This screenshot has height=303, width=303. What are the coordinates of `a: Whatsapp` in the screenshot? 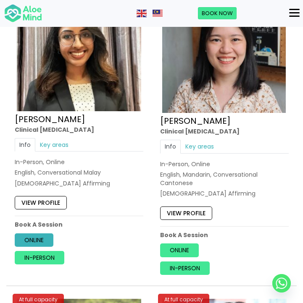 It's located at (281, 284).